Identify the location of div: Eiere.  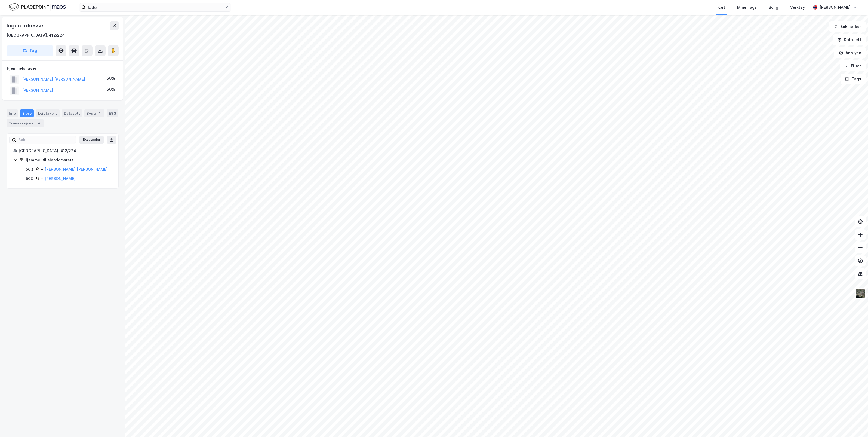
(27, 113).